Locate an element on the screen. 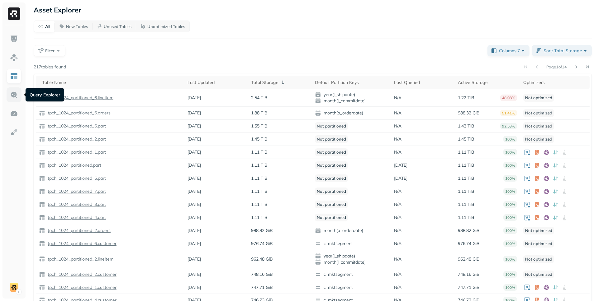 This screenshot has width=598, height=301. a: tpch_1024_partitioned_2.part is located at coordinates (75, 139).